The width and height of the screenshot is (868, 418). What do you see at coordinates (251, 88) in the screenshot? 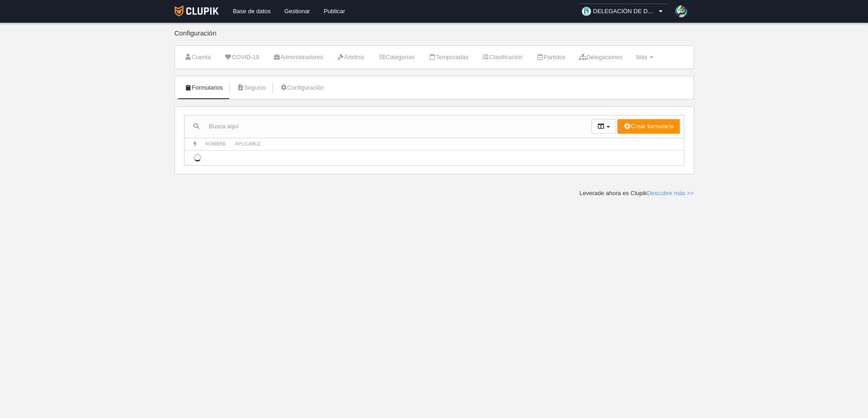
I see `a: Seguros` at bounding box center [251, 88].